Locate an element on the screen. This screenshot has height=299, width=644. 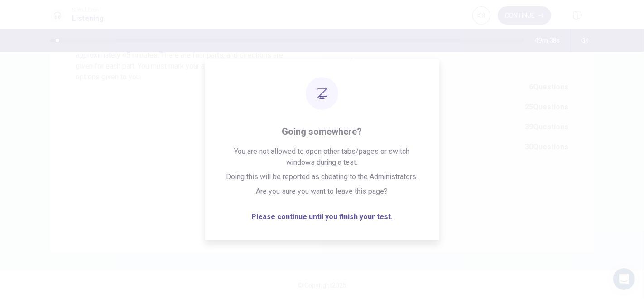
strong: 39 Questions is located at coordinates (547, 127).